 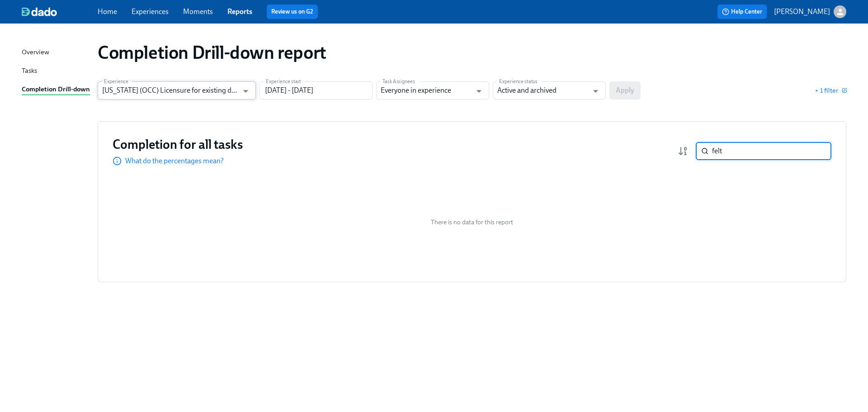 What do you see at coordinates (56, 90) in the screenshot?
I see `a: Completion Drill-down` at bounding box center [56, 90].